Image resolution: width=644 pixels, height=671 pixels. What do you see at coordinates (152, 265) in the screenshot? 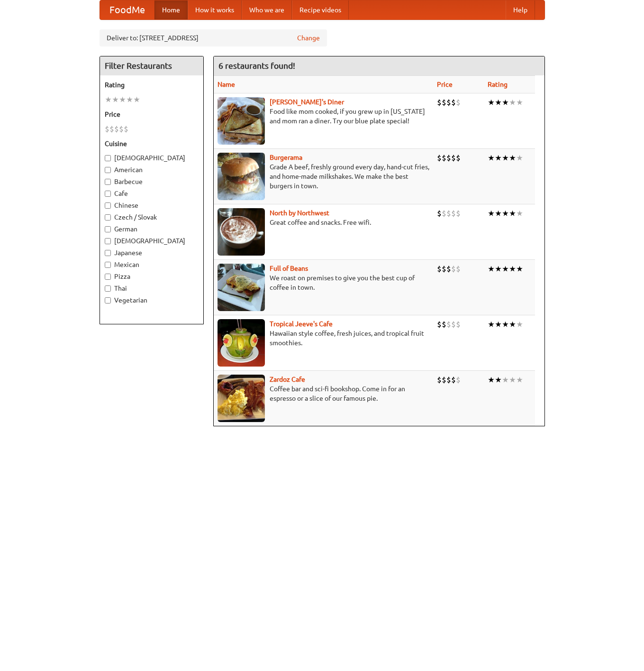
I see `label: Mexican` at bounding box center [152, 265].